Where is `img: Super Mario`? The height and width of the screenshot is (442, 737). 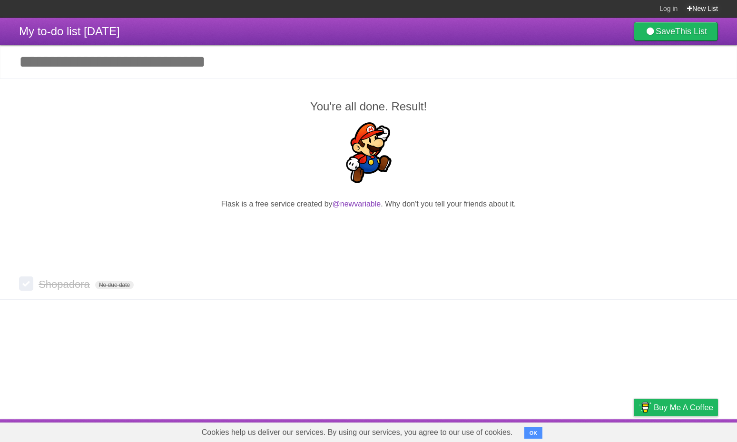
img: Super Mario is located at coordinates (369, 153).